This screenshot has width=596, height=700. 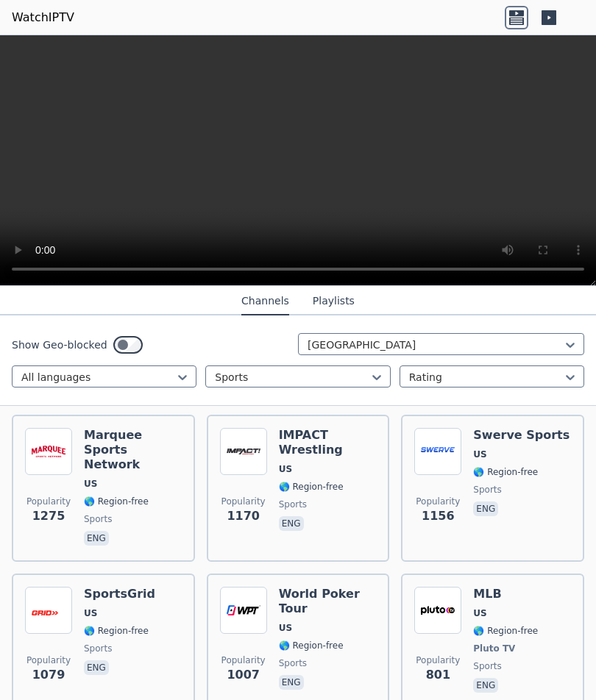 What do you see at coordinates (438, 676) in the screenshot?
I see `span: 801` at bounding box center [438, 676].